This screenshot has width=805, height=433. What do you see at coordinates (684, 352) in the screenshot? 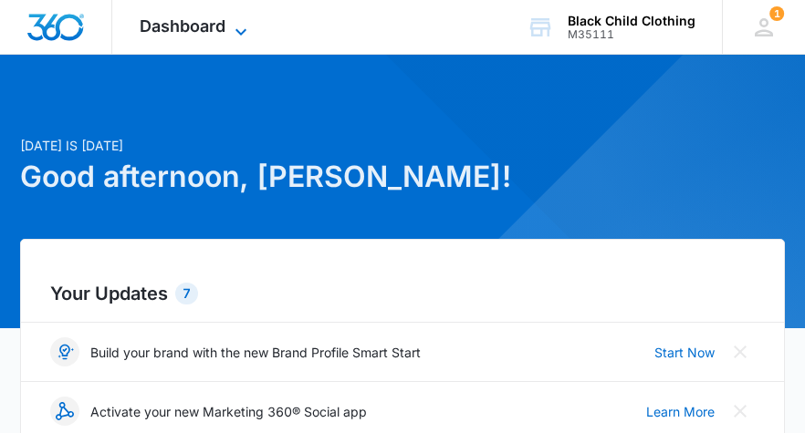
I see `a: Start Now` at bounding box center [684, 352].